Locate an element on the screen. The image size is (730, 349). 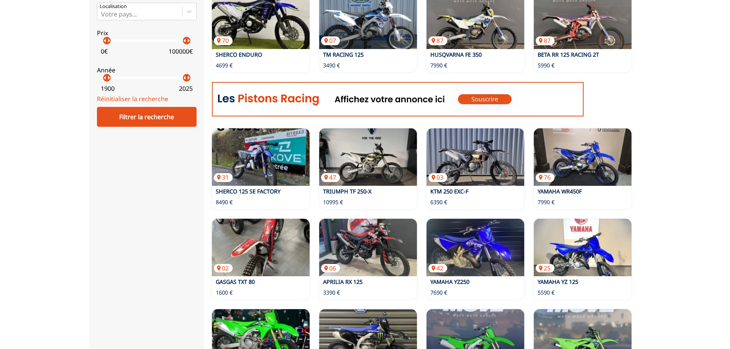
p: 100000 € is located at coordinates (180, 51).